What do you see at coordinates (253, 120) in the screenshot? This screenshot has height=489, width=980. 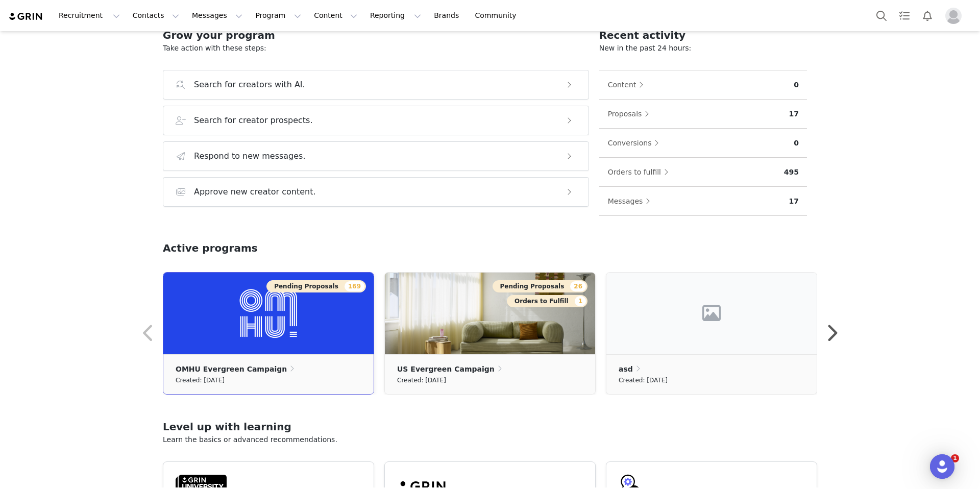 I see `h3: Search for creator prospects.` at bounding box center [253, 120].